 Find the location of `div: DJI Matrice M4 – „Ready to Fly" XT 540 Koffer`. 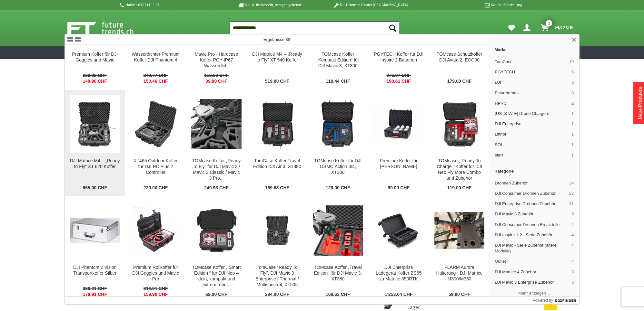

div: DJI Matrice M4 – „Ready to Fly" XT 540 Koffer is located at coordinates (277, 57).